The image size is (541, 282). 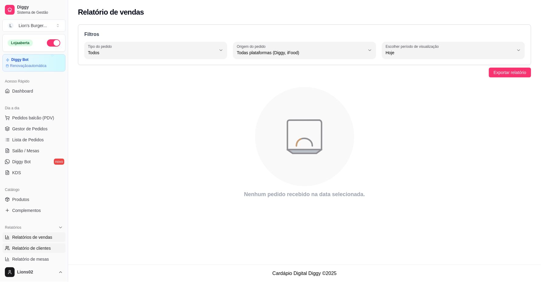 I want to click on button: Origem do pedidoTodas plataformas (Diggy, iFood), so click(x=304, y=50).